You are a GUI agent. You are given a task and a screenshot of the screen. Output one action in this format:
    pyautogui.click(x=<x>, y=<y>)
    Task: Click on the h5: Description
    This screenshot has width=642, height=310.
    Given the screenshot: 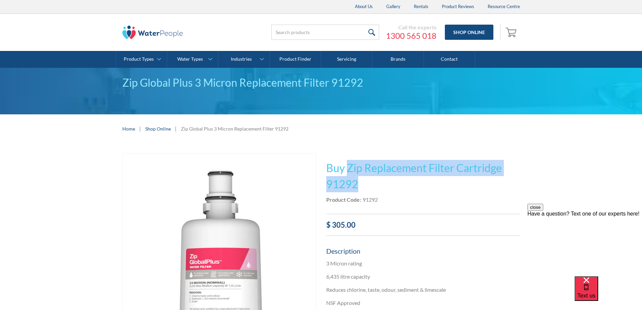 What is the action you would take?
    pyautogui.click(x=423, y=251)
    